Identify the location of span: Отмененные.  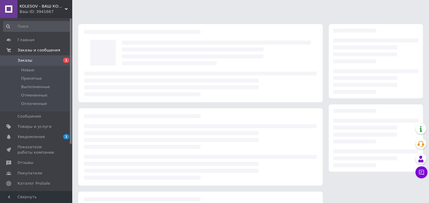
(34, 95).